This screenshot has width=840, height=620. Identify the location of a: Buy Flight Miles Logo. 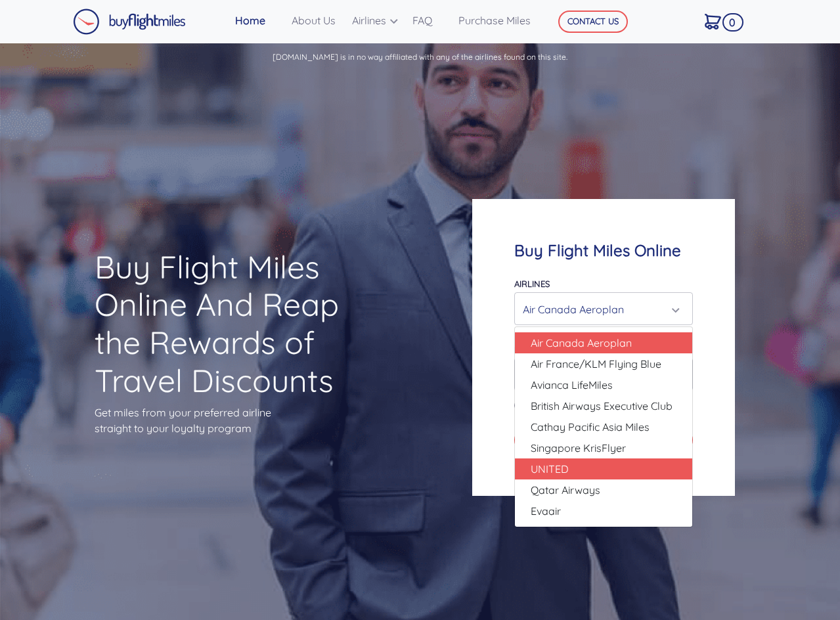
(130, 22).